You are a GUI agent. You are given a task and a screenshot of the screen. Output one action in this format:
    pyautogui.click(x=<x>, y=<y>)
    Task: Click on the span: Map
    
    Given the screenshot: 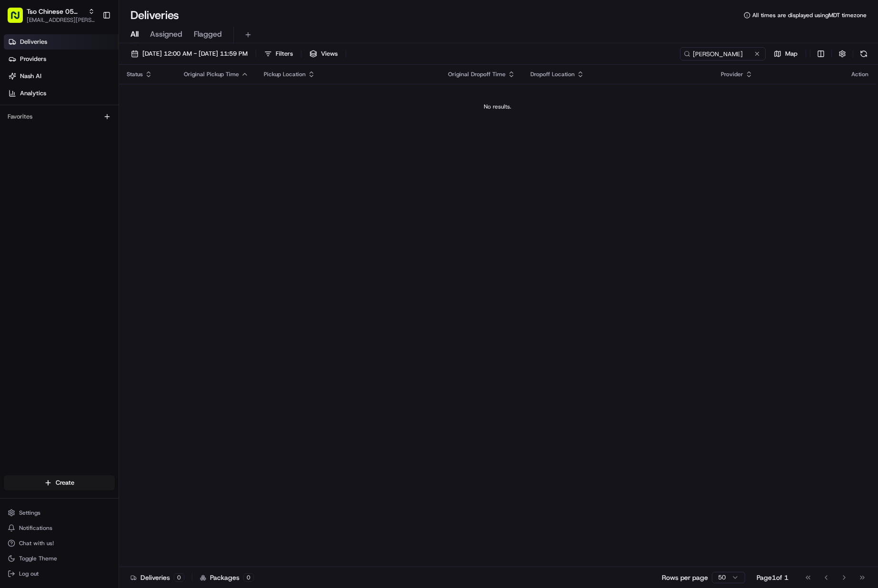 What is the action you would take?
    pyautogui.click(x=791, y=54)
    